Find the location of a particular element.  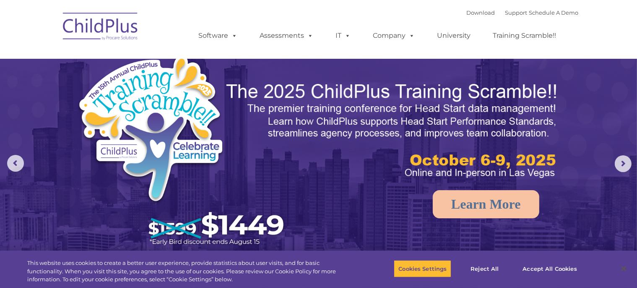

a: Assessments is located at coordinates (287, 36).